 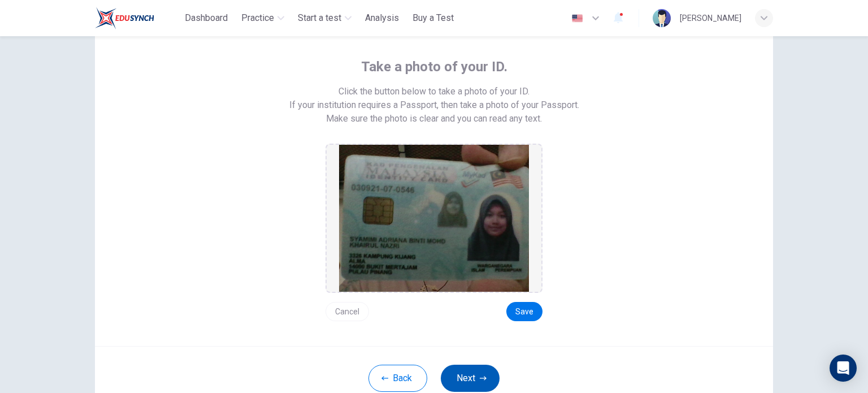 I want to click on button: Analysis, so click(x=382, y=18).